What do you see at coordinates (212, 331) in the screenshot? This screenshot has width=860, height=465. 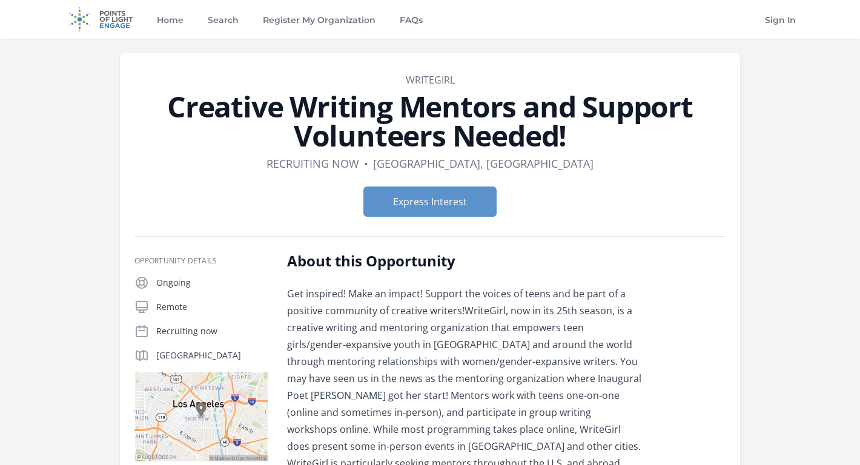 I see `p: Recruiting now` at bounding box center [212, 331].